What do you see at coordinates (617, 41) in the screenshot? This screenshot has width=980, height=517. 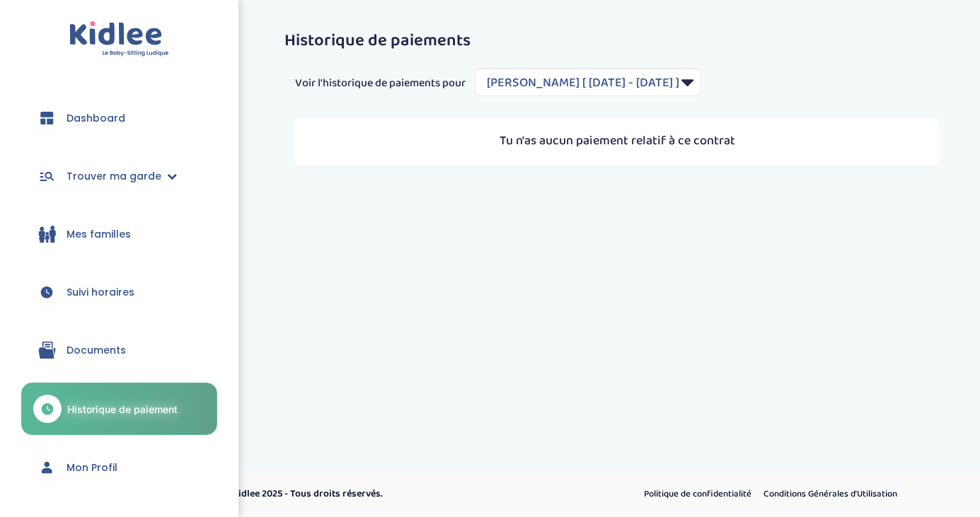 I see `h3: Historique de paiements` at bounding box center [617, 41].